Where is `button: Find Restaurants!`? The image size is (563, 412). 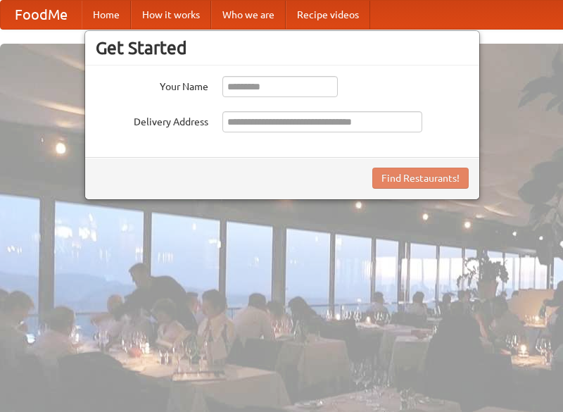
button: Find Restaurants! is located at coordinates (420, 178).